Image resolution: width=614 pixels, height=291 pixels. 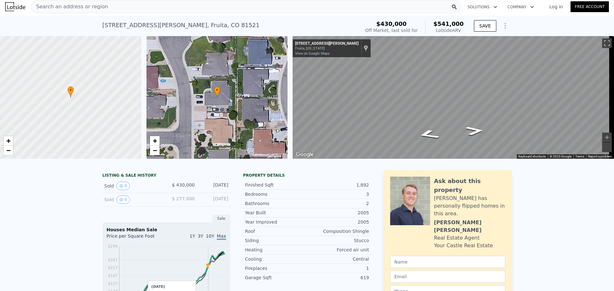 I want to click on button: Zoom out, so click(x=607, y=147).